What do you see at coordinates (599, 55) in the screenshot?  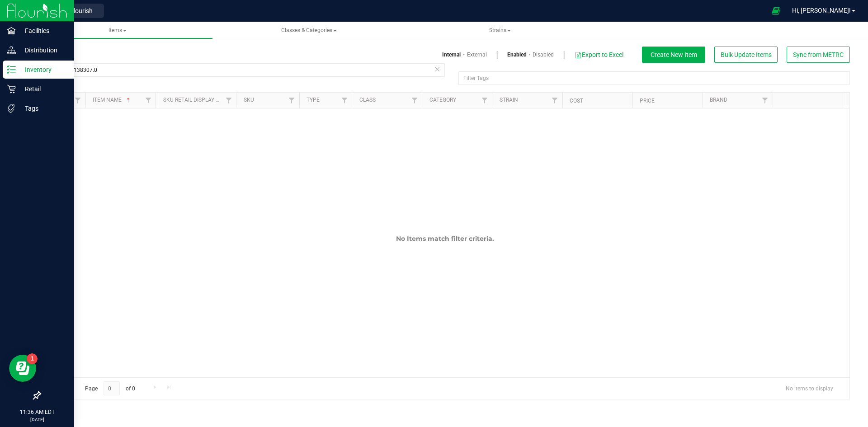 I see `button: Export to Excel` at bounding box center [599, 55].